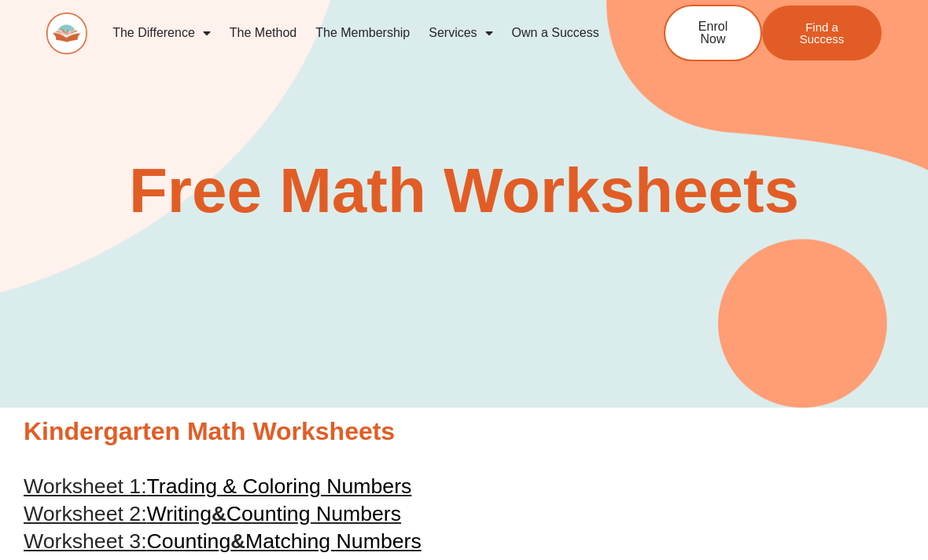 The image size is (928, 560). Describe the element at coordinates (464, 191) in the screenshot. I see `h2: Free Math Worksheets` at that location.